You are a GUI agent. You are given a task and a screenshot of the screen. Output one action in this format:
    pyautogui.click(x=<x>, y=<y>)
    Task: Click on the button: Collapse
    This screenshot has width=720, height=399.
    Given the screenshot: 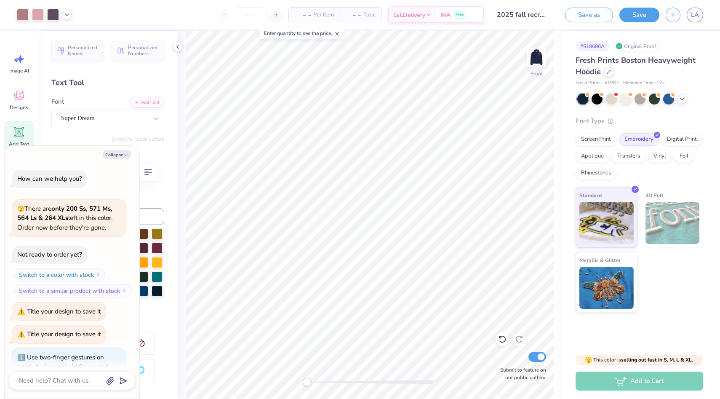 What is the action you would take?
    pyautogui.click(x=117, y=154)
    